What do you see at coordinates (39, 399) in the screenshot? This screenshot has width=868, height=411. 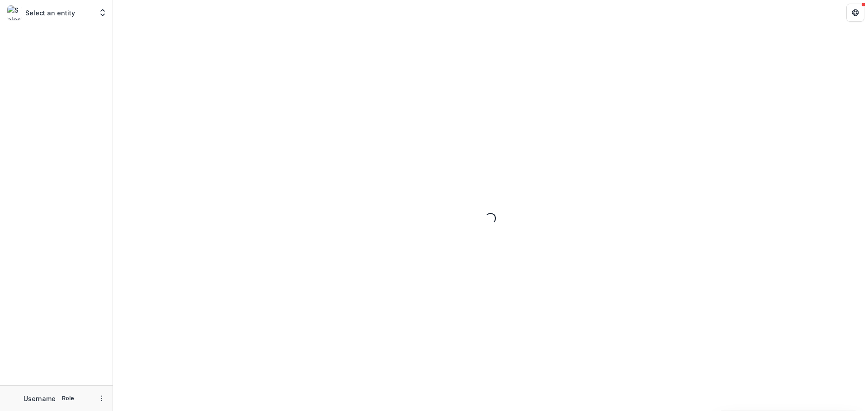 I see `p: Username` at bounding box center [39, 399].